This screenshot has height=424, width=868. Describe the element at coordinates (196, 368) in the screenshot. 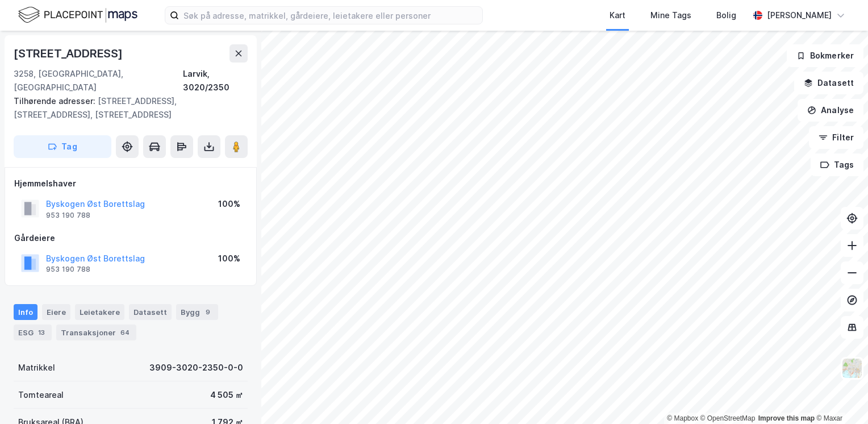

I see `div: 3909-3020-2350-0-0` at that location.